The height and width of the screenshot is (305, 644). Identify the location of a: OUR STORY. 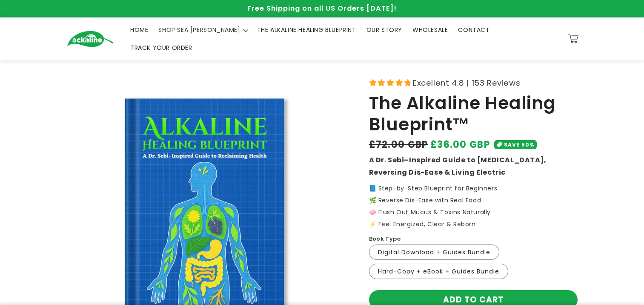
(384, 30).